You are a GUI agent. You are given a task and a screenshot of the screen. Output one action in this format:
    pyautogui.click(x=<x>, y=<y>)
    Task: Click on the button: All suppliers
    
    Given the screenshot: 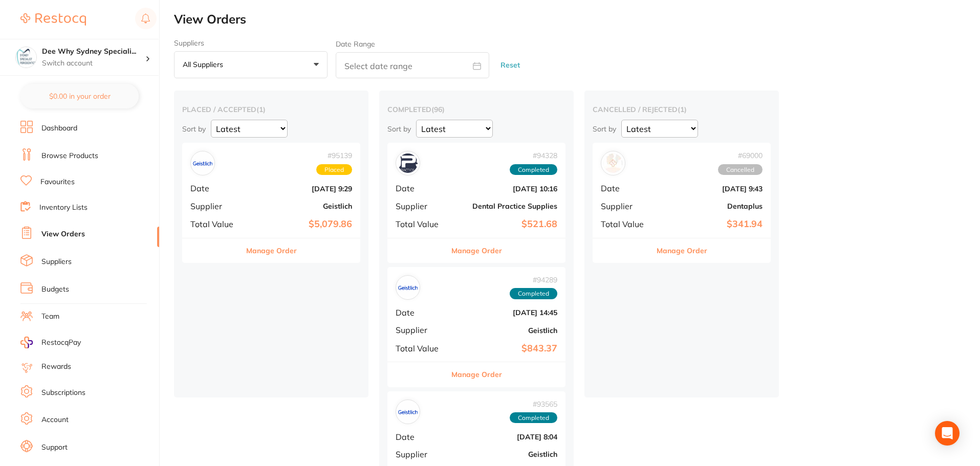 What is the action you would take?
    pyautogui.click(x=251, y=65)
    